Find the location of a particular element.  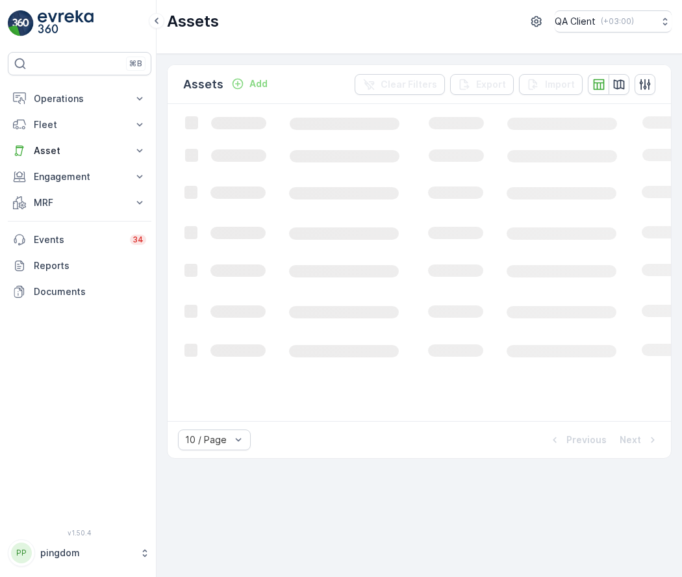

p: 34 is located at coordinates (138, 240).